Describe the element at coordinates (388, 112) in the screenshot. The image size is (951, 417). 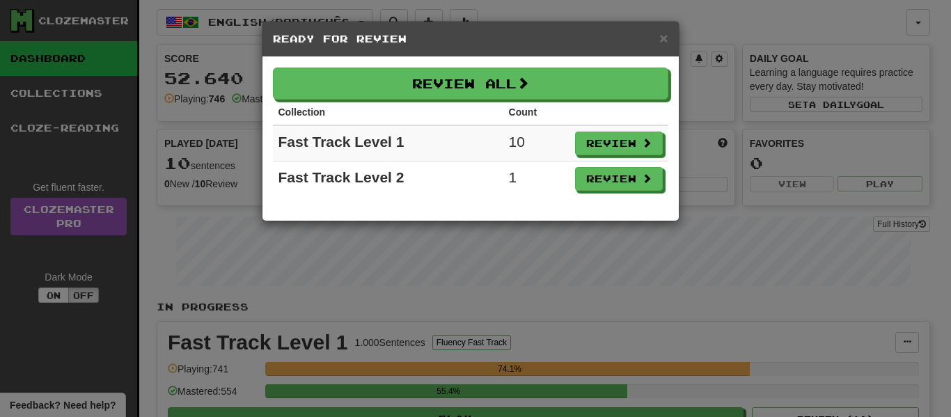
I see `th: Collection` at that location.